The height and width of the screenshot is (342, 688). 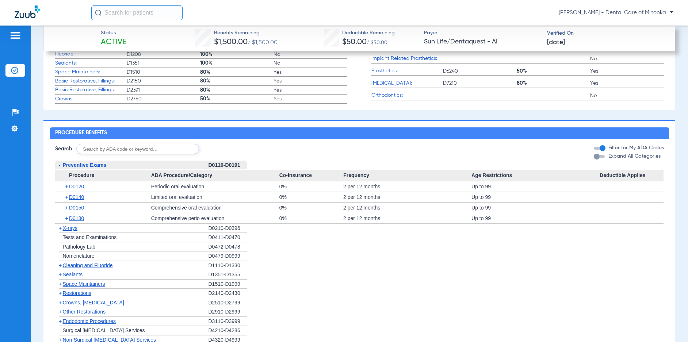 What do you see at coordinates (91, 54) in the screenshot?
I see `span: Fluoride:` at bounding box center [91, 54].